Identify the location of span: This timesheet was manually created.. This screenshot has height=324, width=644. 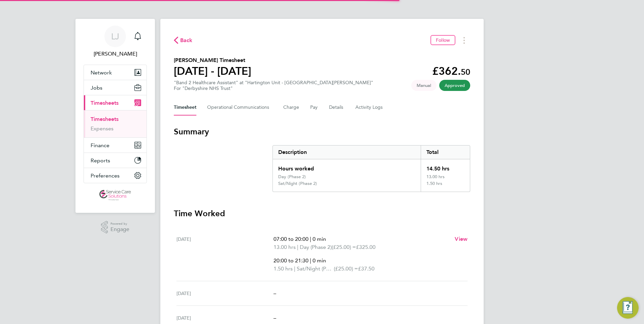
(424, 85).